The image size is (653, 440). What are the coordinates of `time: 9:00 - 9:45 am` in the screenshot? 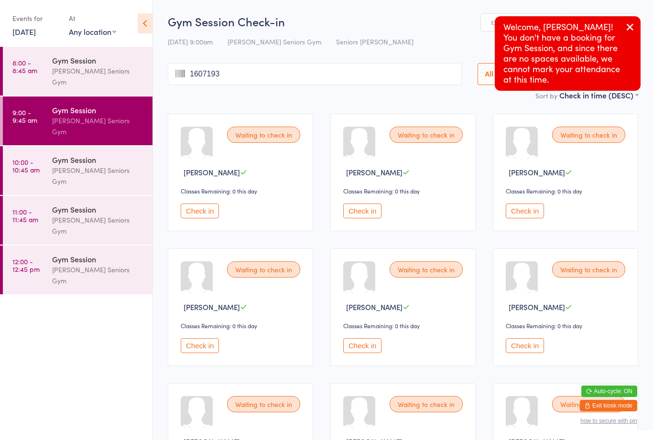 It's located at (25, 116).